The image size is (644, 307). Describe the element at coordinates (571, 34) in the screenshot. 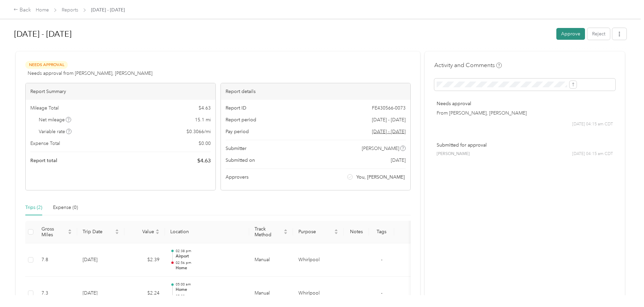

I see `button: Approve` at that location.